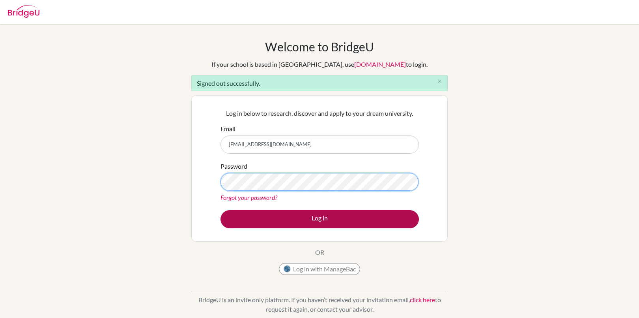 This screenshot has width=639, height=318. What do you see at coordinates (320, 304) in the screenshot?
I see `p: BridgeU is an invite only platform. If you haven’t received your invitation email, to request it ...` at bounding box center [320, 304].